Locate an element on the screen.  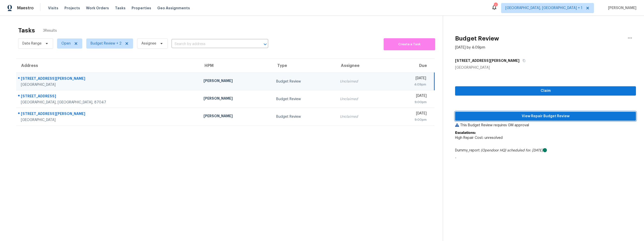
div: Dummy_report is located at coordinates (545, 151).